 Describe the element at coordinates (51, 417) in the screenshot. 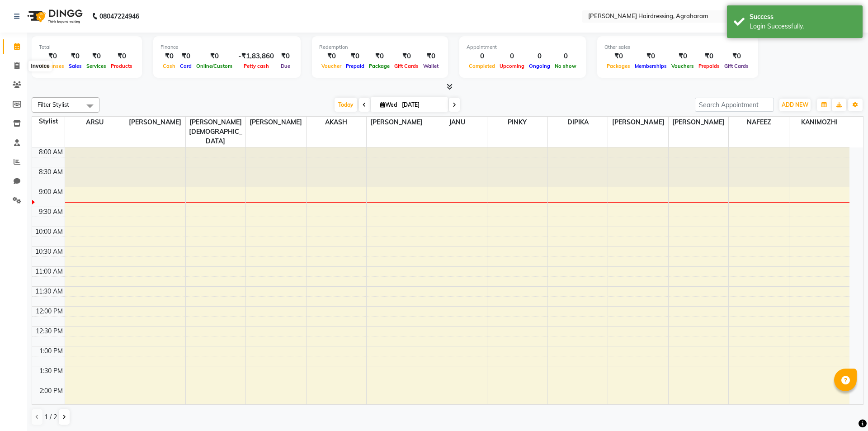

I see `span: 1 / 2` at that location.